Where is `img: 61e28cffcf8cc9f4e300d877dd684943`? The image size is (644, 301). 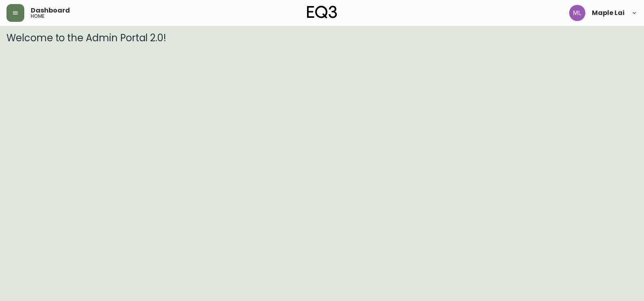
img: 61e28cffcf8cc9f4e300d877dd684943 is located at coordinates (577, 13).